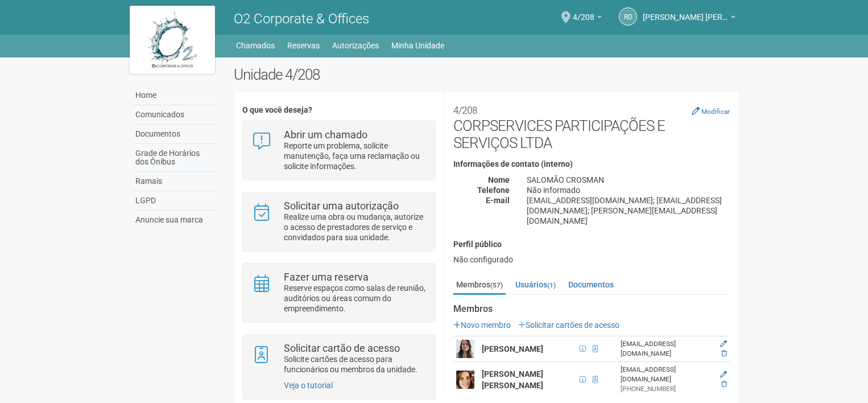 This screenshot has height=403, width=868. Describe the element at coordinates (355, 298) in the screenshot. I see `p: Reserve espaços como salas de reunião, auditórios ou áreas comum do empreendimento.` at that location.